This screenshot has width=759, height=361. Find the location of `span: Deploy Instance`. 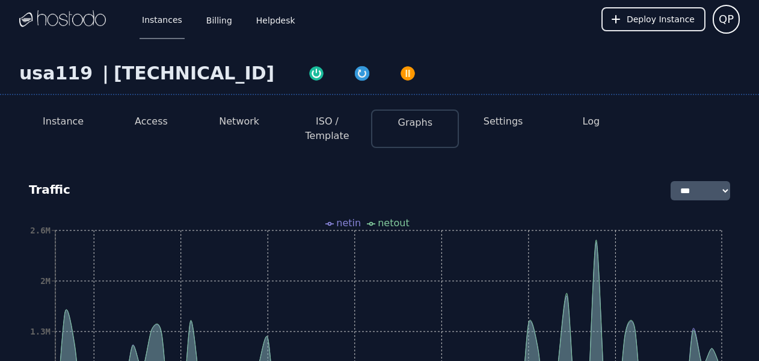

span: Deploy Instance is located at coordinates (661, 19).